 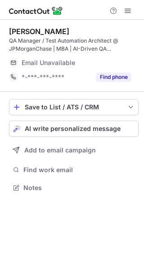 I want to click on div: Save to List / ATS / CRM, so click(x=74, y=107).